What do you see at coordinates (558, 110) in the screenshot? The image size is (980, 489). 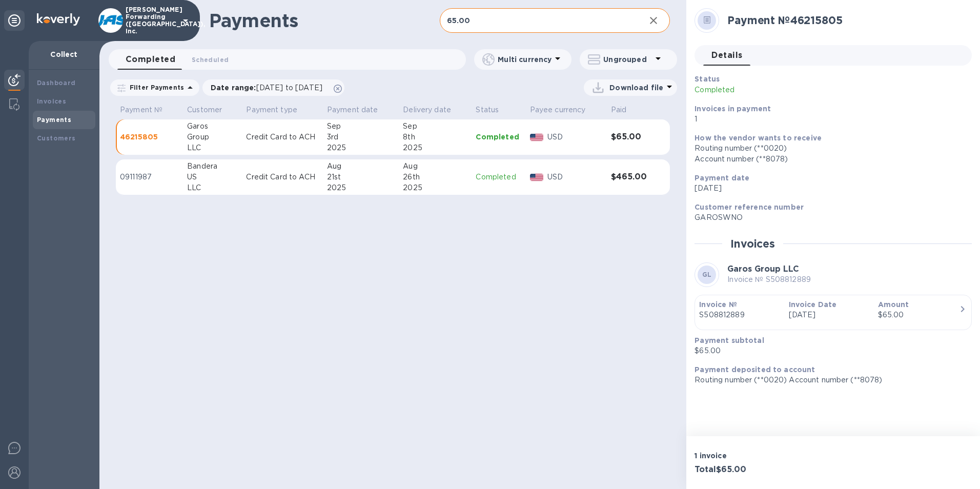 I see `p: Payee currency` at bounding box center [558, 110].